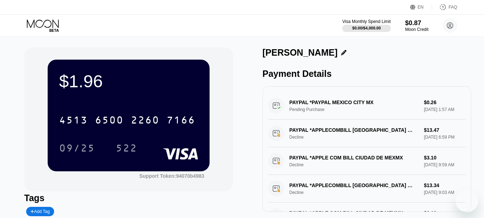 Image resolution: width=484 pixels, height=218 pixels. Describe the element at coordinates (127, 120) in the screenshot. I see `div: 4513650022607166` at that location.